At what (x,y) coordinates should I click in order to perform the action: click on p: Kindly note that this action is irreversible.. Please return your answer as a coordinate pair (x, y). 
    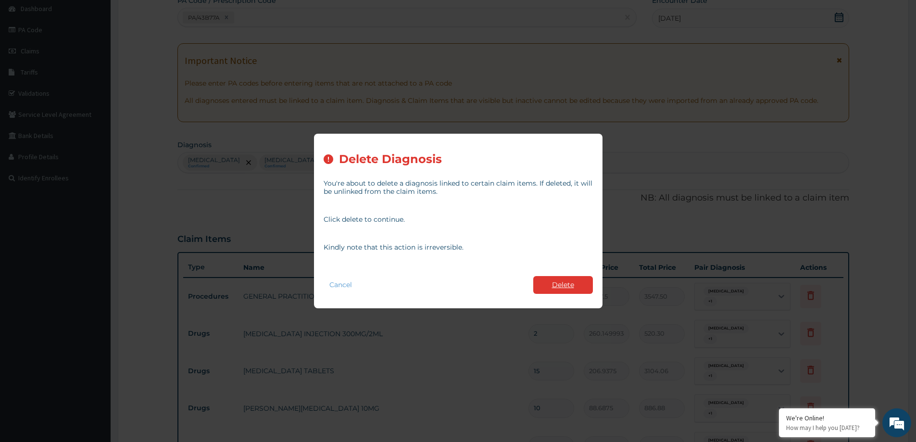
    Looking at the image, I should click on (458, 247).